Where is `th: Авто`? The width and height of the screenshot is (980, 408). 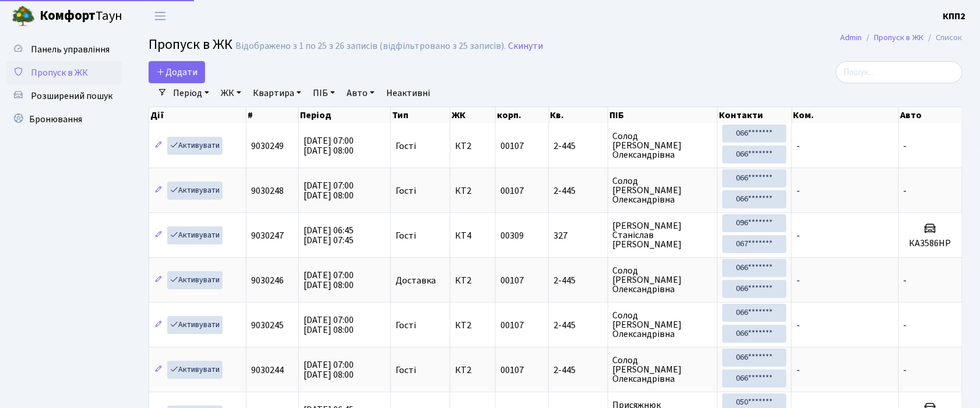
th: Авто is located at coordinates (931, 115).